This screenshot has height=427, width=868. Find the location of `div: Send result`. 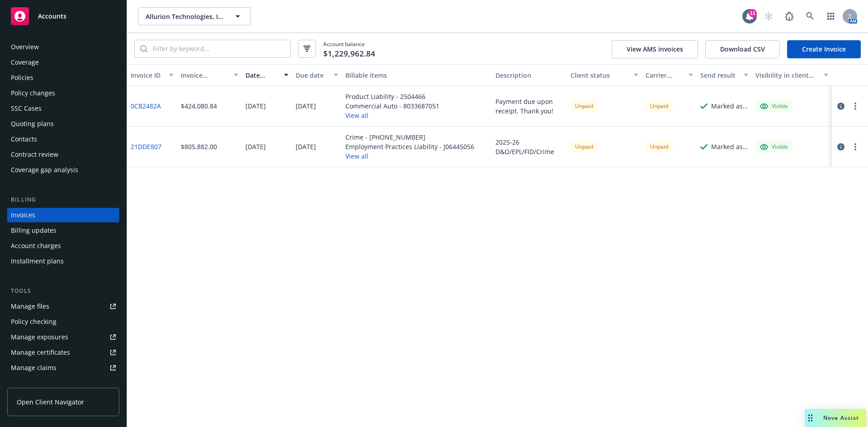

div: Send result is located at coordinates (719, 75).